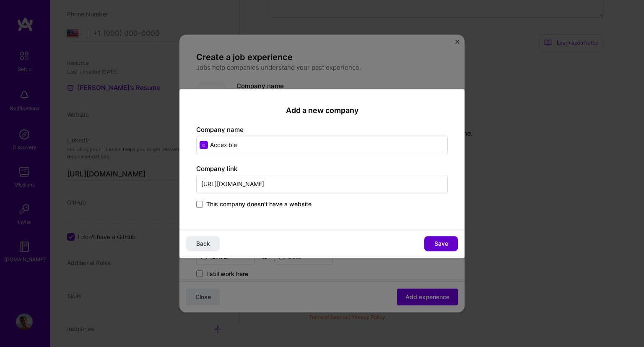 This screenshot has width=644, height=347. Describe the element at coordinates (322, 184) in the screenshot. I see `input: Enter link` at that location.